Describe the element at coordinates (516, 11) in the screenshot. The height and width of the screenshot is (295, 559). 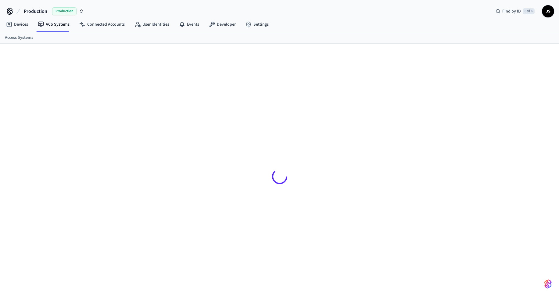
I see `div: Find by IDCtrl K` at that location.